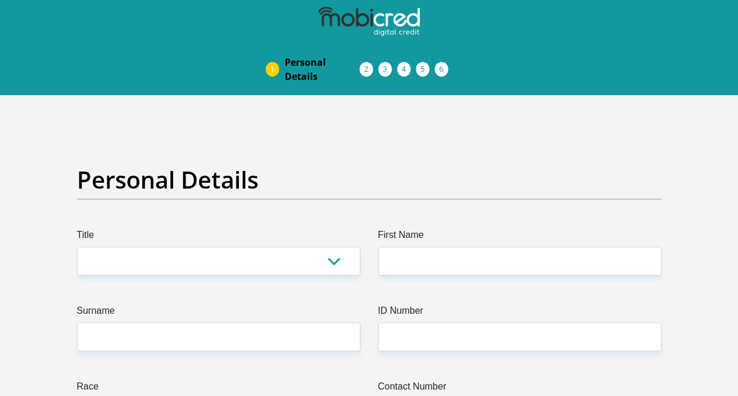 The width and height of the screenshot is (738, 396). I want to click on label: First Name, so click(520, 237).